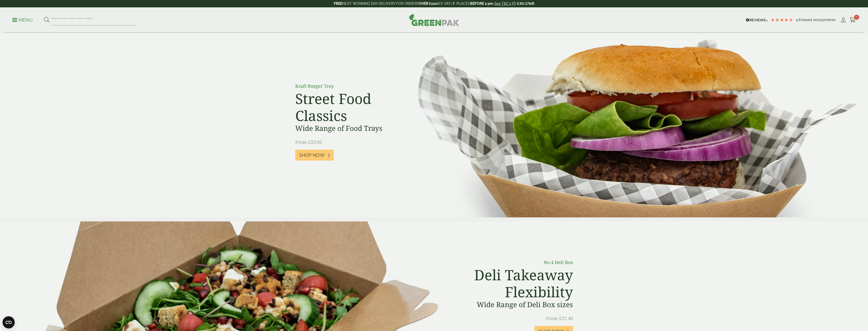 This screenshot has width=868, height=331. I want to click on a: Shop Now, so click(315, 155).